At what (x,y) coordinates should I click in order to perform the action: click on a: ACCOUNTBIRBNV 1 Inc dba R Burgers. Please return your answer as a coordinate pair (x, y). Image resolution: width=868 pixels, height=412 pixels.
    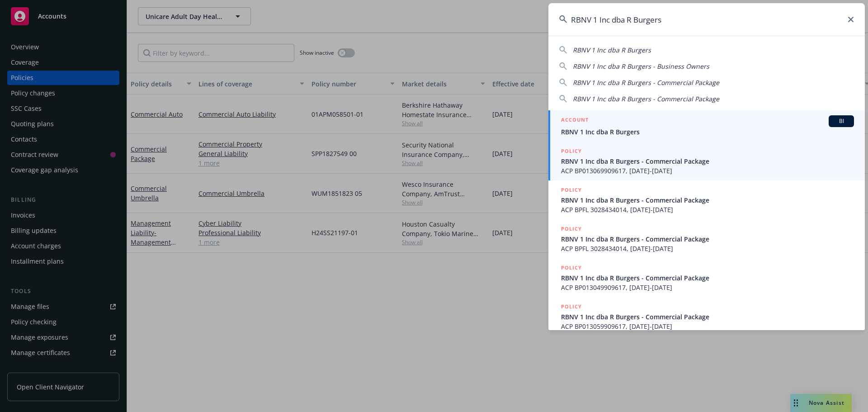
    Looking at the image, I should click on (706, 126).